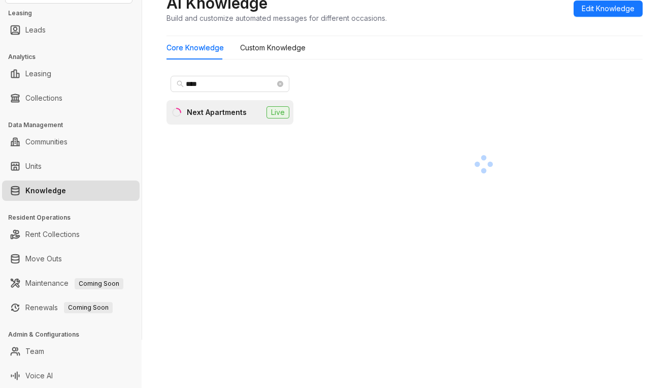  I want to click on h3: Analytics, so click(75, 57).